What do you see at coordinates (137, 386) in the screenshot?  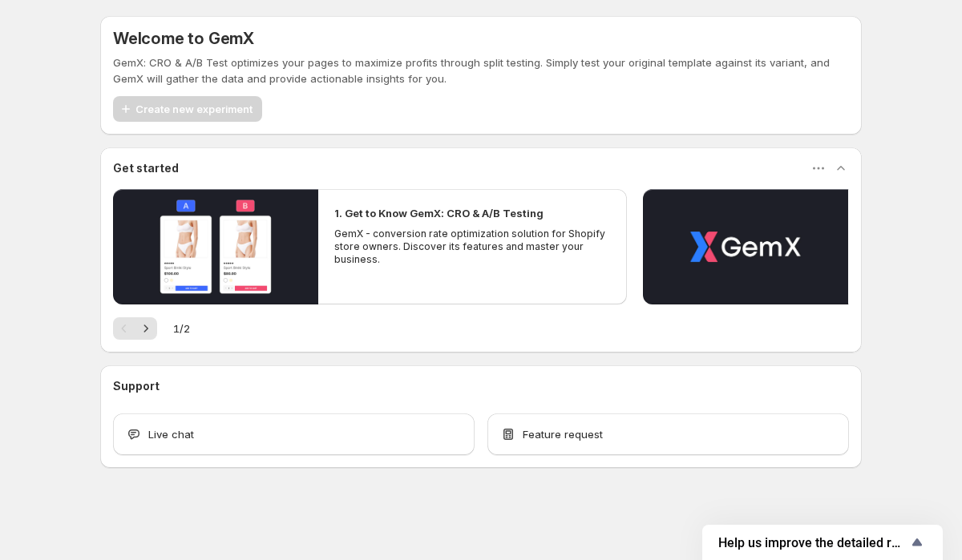 I see `h3: Support` at bounding box center [137, 386].